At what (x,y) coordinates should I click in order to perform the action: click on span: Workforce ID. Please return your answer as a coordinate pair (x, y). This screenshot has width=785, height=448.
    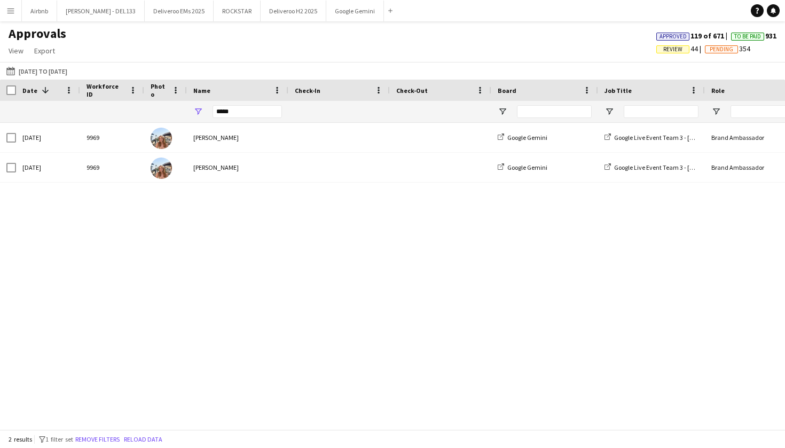
    Looking at the image, I should click on (106, 90).